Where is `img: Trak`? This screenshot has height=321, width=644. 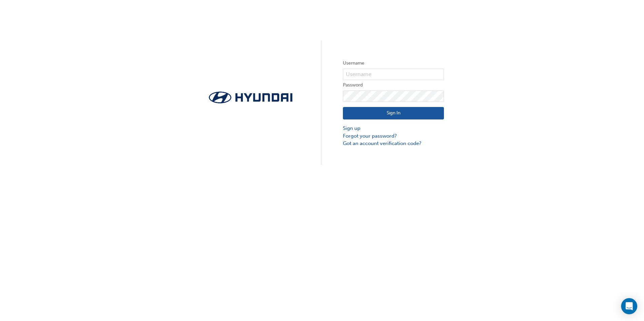
img: Trak is located at coordinates (251, 97).